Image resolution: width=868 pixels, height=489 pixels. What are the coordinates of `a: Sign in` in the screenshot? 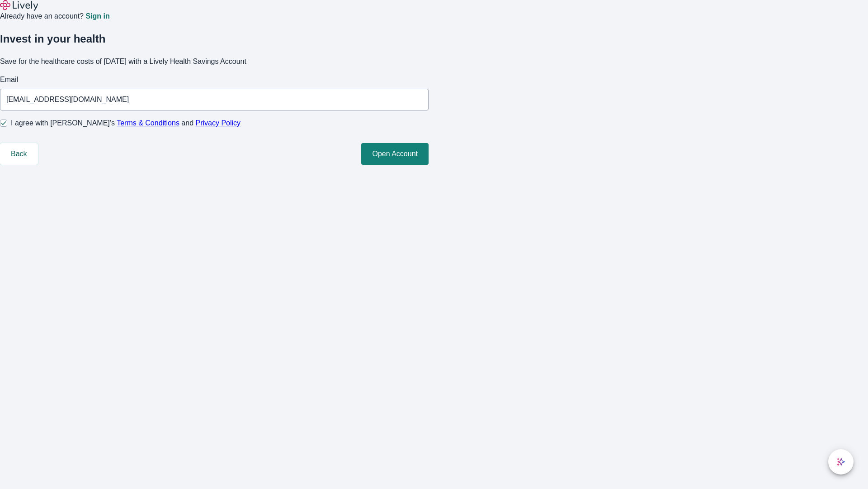 It's located at (97, 16).